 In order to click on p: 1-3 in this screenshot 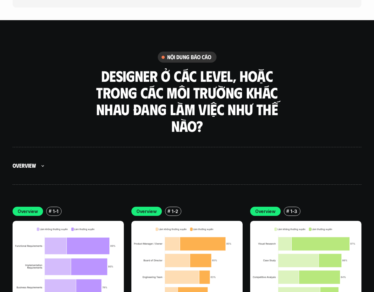, I will do `click(294, 211)`.